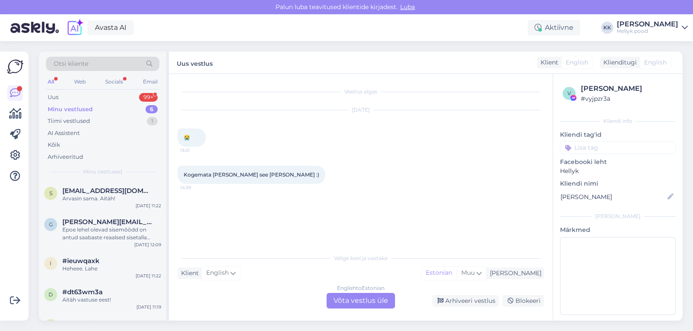 The image size is (693, 331). Describe the element at coordinates (361, 92) in the screenshot. I see `div: Vestlus algas` at that location.